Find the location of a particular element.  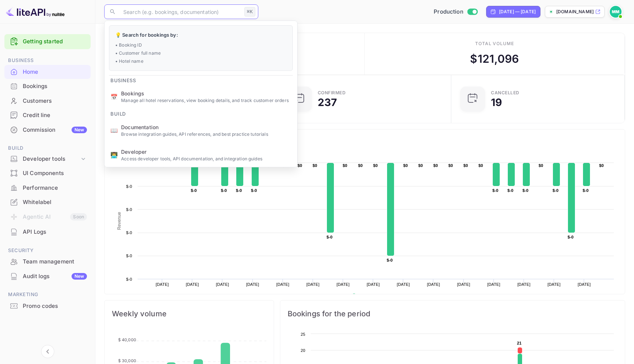

span: Marketing is located at coordinates (47, 295).